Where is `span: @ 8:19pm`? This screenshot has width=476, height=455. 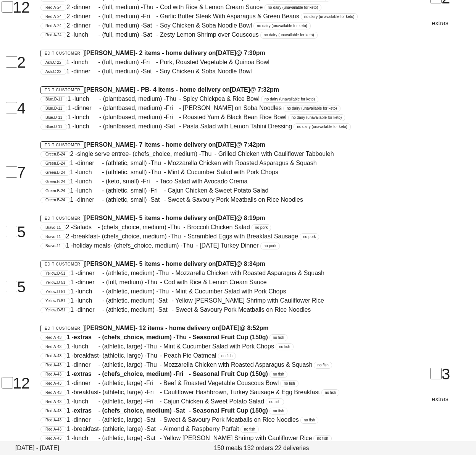 span: @ 8:19pm is located at coordinates (251, 217).